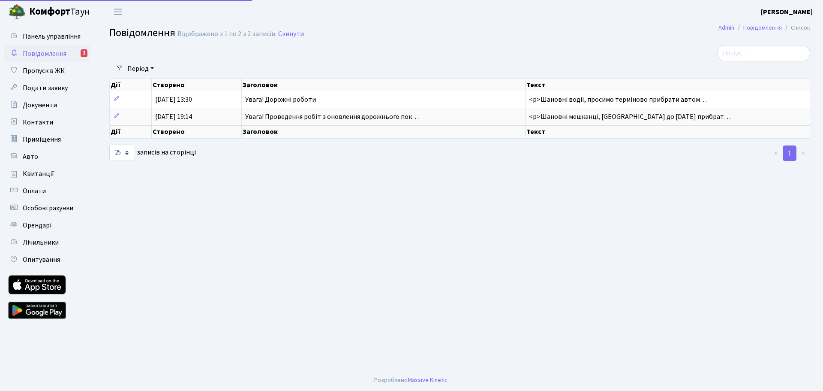  Describe the element at coordinates (44, 71) in the screenshot. I see `span: Пропуск в ЖК` at that location.